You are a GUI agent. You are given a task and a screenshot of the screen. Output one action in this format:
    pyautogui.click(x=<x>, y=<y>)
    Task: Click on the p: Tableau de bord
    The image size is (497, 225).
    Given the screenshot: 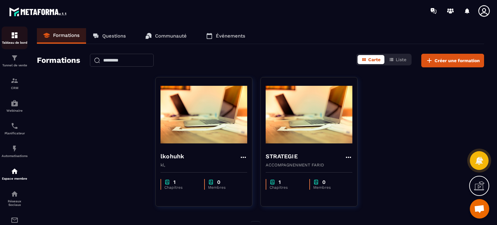 What is the action you would take?
    pyautogui.click(x=15, y=42)
    